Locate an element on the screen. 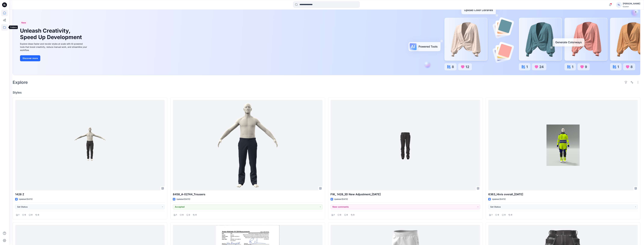 Image resolution: width=644 pixels, height=245 pixels. a: 8458_A-02744_Trousers is located at coordinates (247, 145).